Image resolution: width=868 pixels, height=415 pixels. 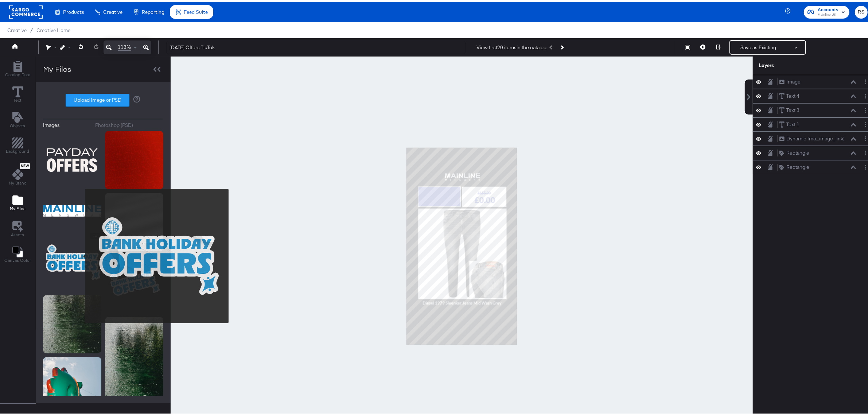 What do you see at coordinates (18, 73) in the screenshot?
I see `span: Catalog Data` at bounding box center [18, 73].